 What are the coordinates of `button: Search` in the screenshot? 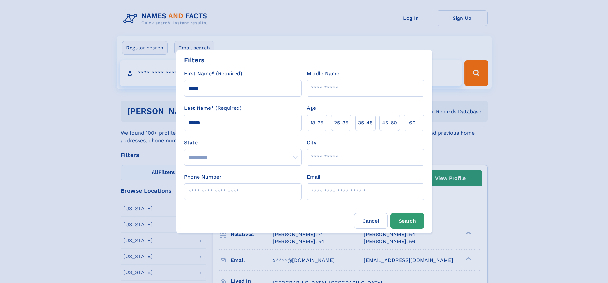 It's located at (407, 221).